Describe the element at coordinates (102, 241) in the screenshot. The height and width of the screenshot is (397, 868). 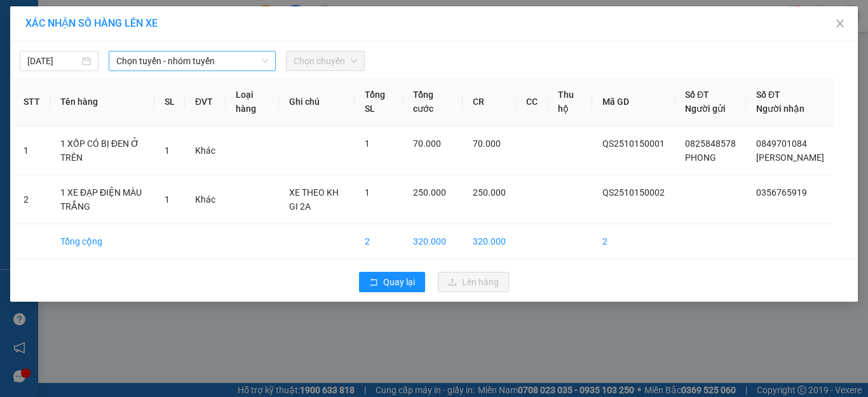
I see `td: Tổng cộng` at that location.